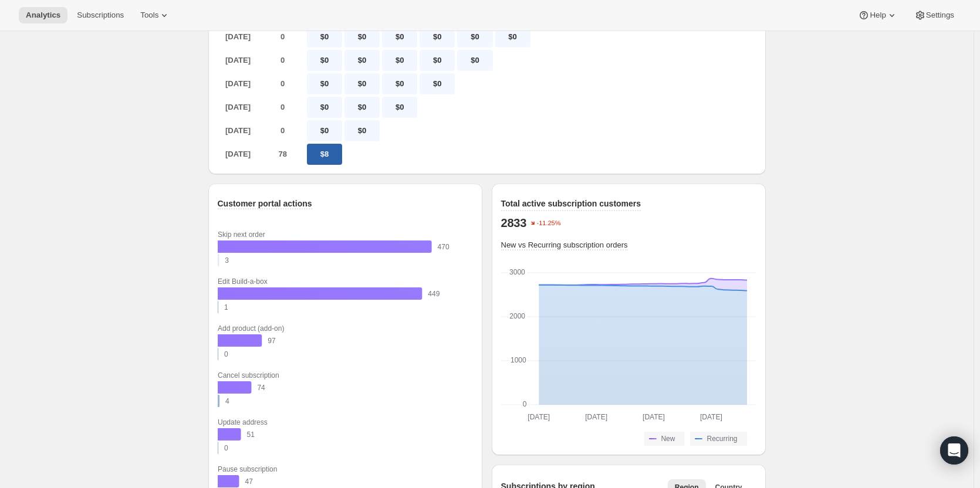 The image size is (980, 488). What do you see at coordinates (940, 15) in the screenshot?
I see `span: Settings` at bounding box center [940, 15].